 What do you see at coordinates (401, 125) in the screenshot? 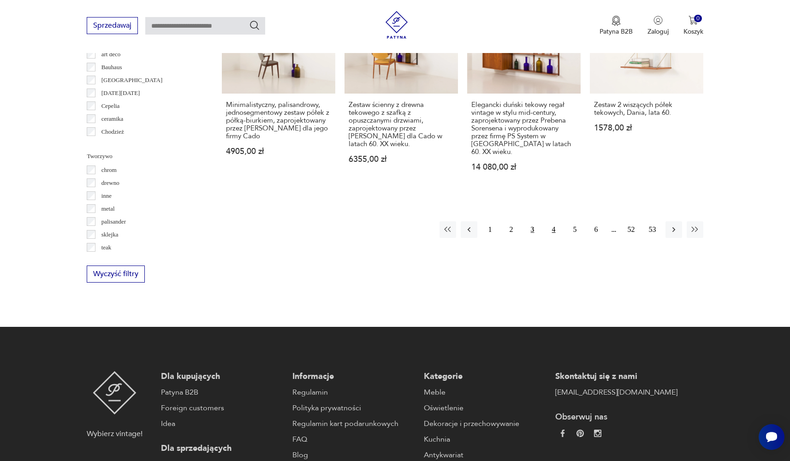
I see `h3: Zestaw ścienny z drewna tekowego z szafką z opuszczanymi drzwiami, zaprojektowany przez [PERSON_N...` at bounding box center [401, 125].